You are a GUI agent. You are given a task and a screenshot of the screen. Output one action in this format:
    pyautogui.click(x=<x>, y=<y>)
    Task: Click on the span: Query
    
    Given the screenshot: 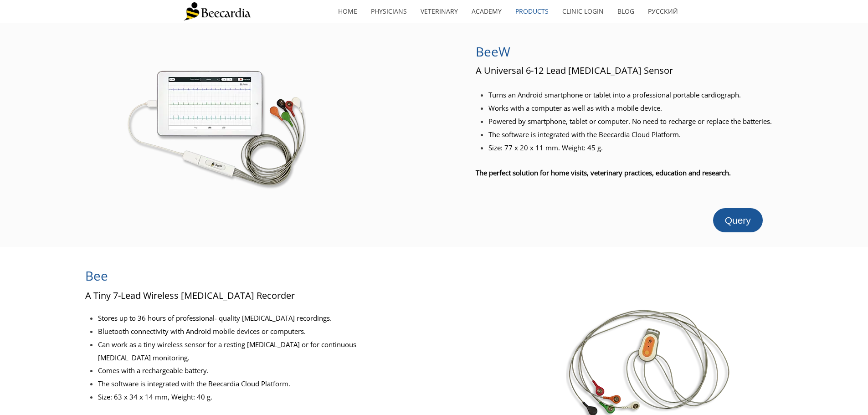 What is the action you would take?
    pyautogui.click(x=737, y=220)
    